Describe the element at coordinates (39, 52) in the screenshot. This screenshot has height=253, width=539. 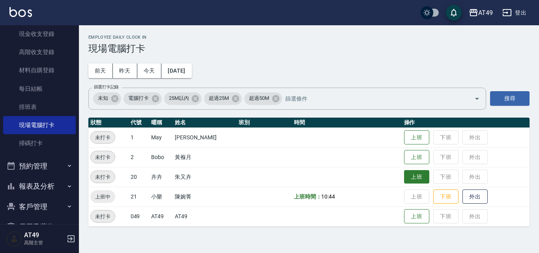
I see `a: 高階收支登錄` at that location.